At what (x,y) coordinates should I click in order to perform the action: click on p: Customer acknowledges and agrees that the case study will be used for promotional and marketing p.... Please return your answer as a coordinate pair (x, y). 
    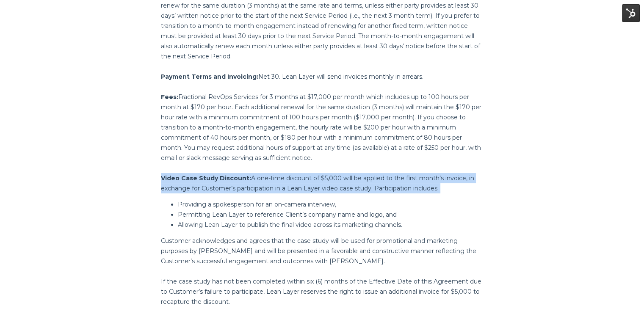
    Looking at the image, I should click on (322, 250).